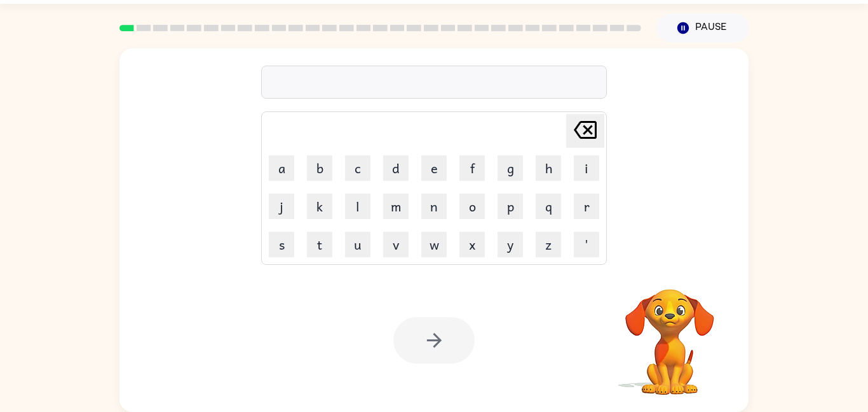  What do you see at coordinates (396, 168) in the screenshot?
I see `button: d` at bounding box center [396, 168].